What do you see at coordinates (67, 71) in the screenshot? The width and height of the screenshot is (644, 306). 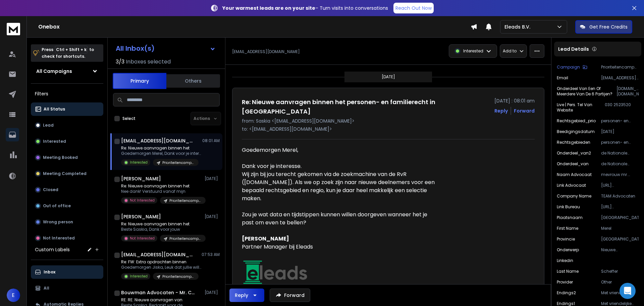 I see `button: All Campaigns` at bounding box center [67, 71].